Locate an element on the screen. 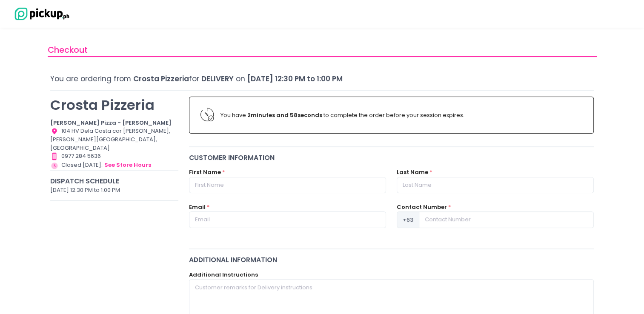 The width and height of the screenshot is (644, 314). label: Additional Instructions is located at coordinates (224, 274).